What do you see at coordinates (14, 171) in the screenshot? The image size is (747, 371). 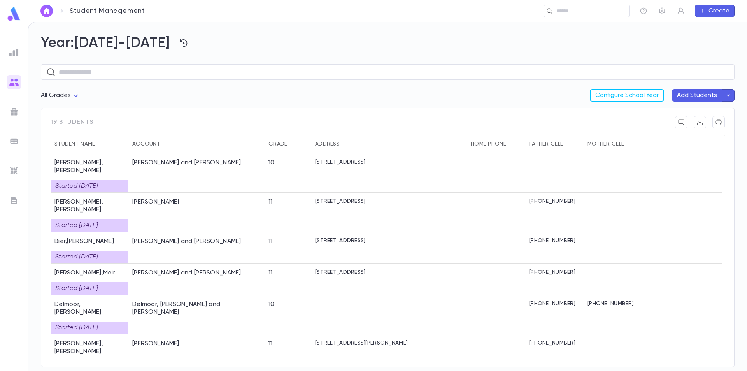 I see `img: imports_grey.530a8a0e642e233f2baf0ef88e8c9fcb.svg` at bounding box center [14, 171].